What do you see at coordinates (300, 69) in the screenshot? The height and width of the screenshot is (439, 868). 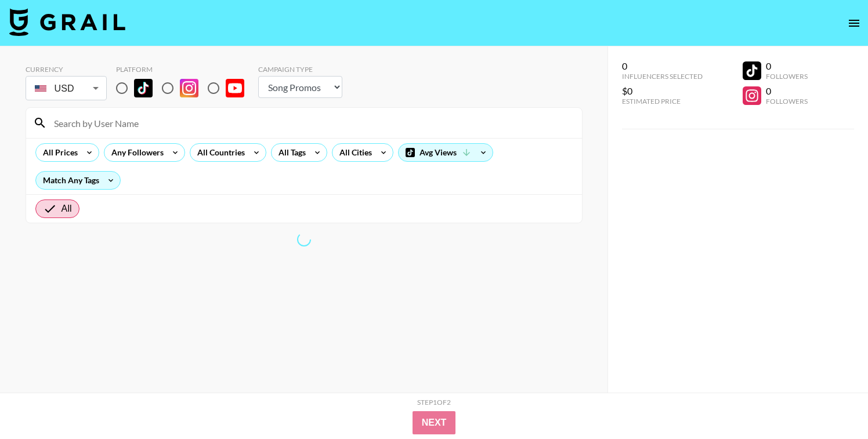 I see `div: Campaign Type` at bounding box center [300, 69].